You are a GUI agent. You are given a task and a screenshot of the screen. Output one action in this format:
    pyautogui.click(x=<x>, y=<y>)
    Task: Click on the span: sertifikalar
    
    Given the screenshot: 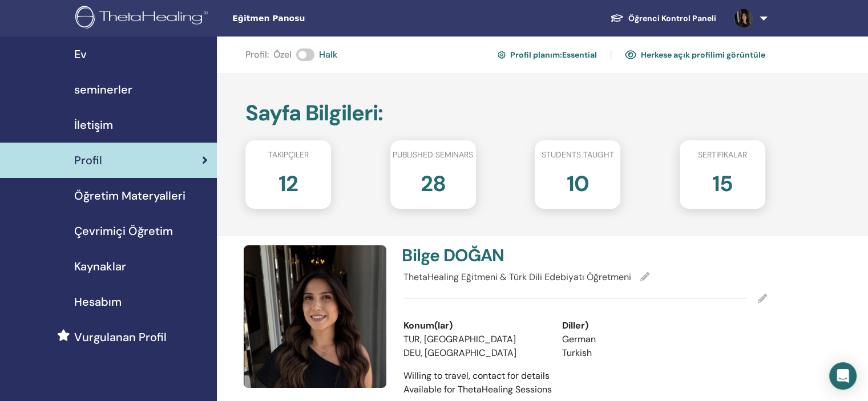 What is the action you would take?
    pyautogui.click(x=722, y=155)
    